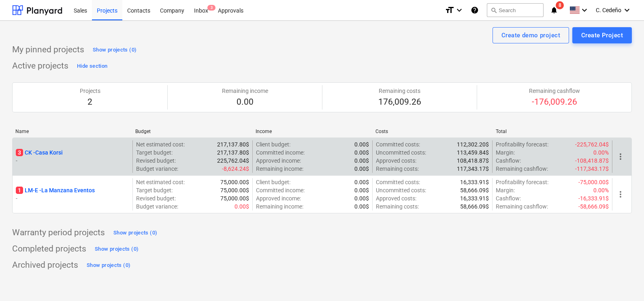 The image size is (644, 301). I want to click on div: Income, so click(312, 131).